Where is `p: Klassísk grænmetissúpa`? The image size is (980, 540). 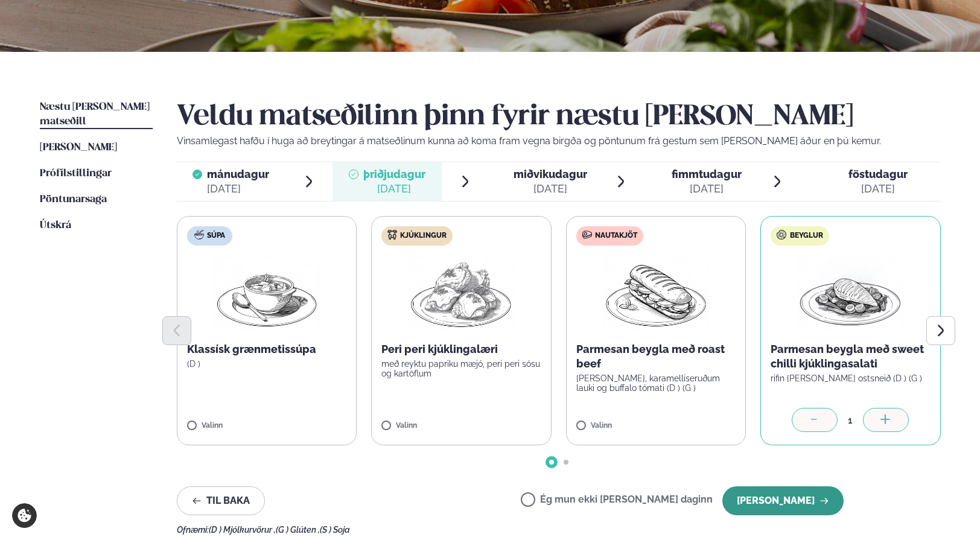 p: Klassísk grænmetissúpa is located at coordinates (266, 349).